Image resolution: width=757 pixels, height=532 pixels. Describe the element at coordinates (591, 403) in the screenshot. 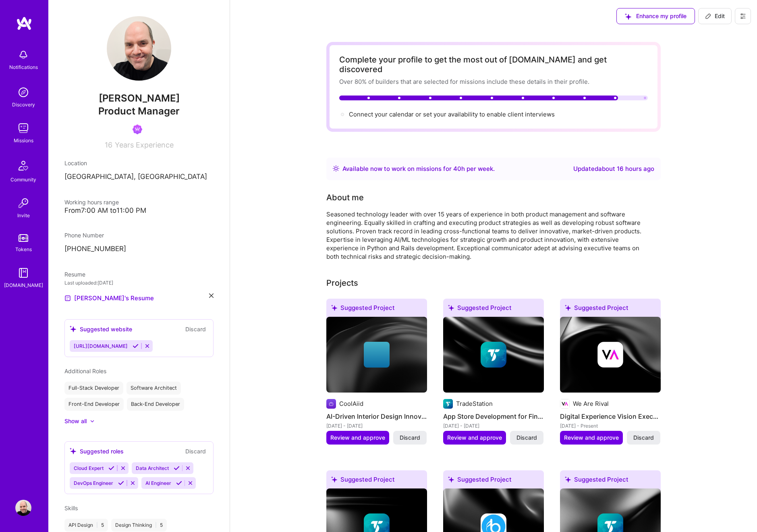

I see `div: We Are Rival` at that location.